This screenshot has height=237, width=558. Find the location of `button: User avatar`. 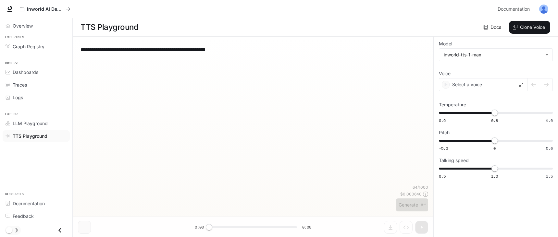

button: User avatar is located at coordinates (544, 9).